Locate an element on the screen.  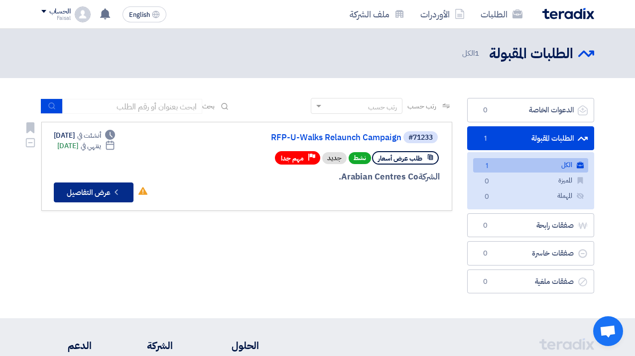
span: طلب عرض أسعار is located at coordinates (400, 158).